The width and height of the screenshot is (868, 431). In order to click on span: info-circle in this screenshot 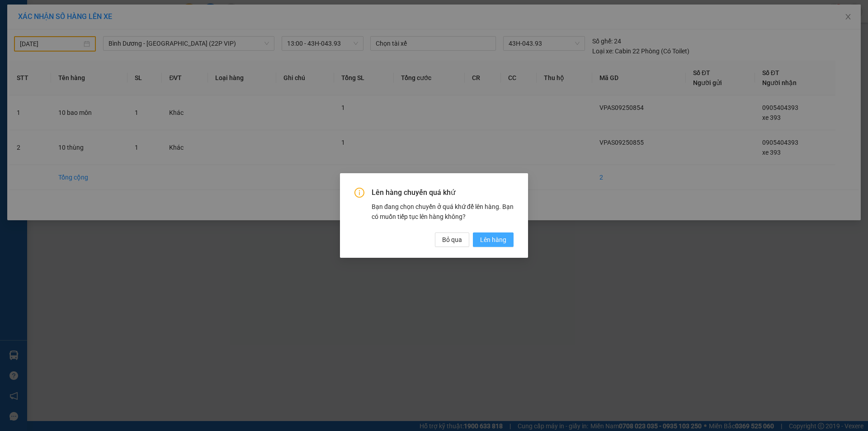, I will do `click(359, 192)`.